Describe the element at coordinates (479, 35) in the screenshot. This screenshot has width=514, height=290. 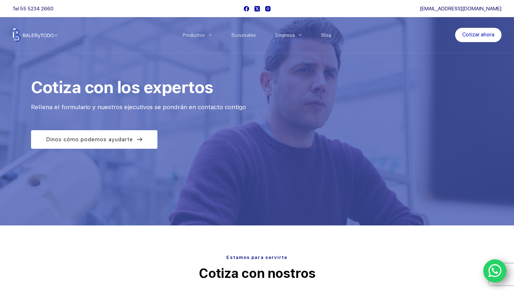
I see `a: Cotizar ahora` at that location.